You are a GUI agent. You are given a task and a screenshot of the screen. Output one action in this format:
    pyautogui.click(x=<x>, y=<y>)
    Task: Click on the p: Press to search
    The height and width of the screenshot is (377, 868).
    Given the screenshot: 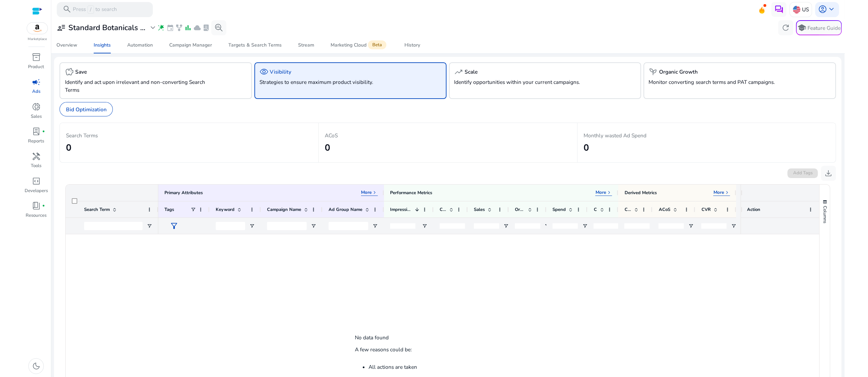 What is the action you would take?
    pyautogui.click(x=95, y=9)
    